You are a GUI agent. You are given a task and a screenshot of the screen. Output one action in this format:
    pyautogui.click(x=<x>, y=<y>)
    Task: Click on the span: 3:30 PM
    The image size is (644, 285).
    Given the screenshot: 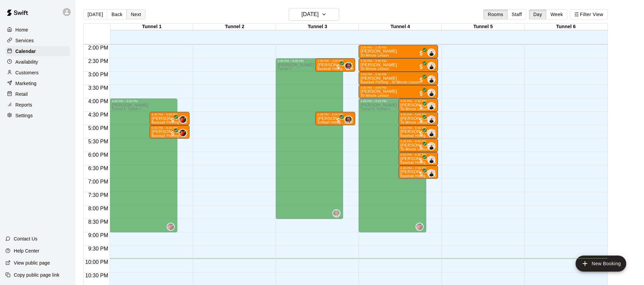 What is the action you would take?
    pyautogui.click(x=99, y=88)
    